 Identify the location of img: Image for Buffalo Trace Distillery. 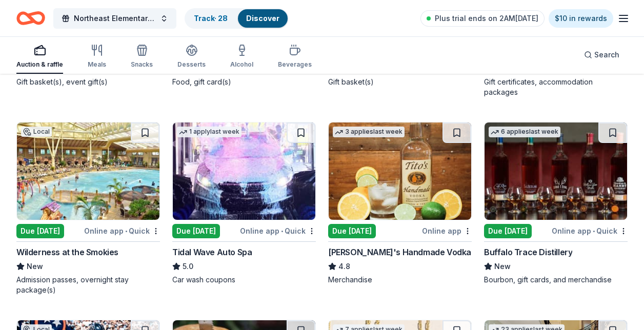
(556, 172).